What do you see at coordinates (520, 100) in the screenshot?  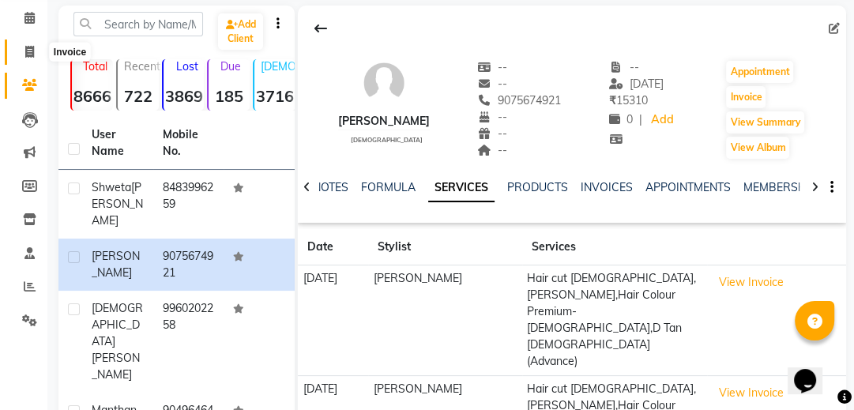 I see `span: 9075674921` at bounding box center [520, 100].